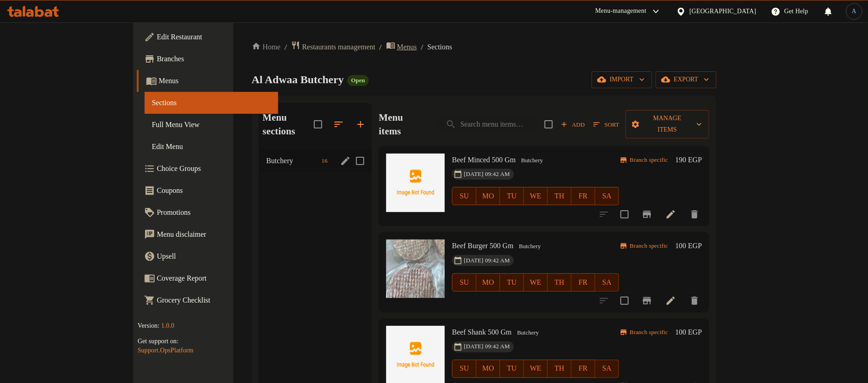 This screenshot has height=383, width=868. Describe the element at coordinates (214, 301) in the screenshot. I see `span: Grocery Checklist` at that location.